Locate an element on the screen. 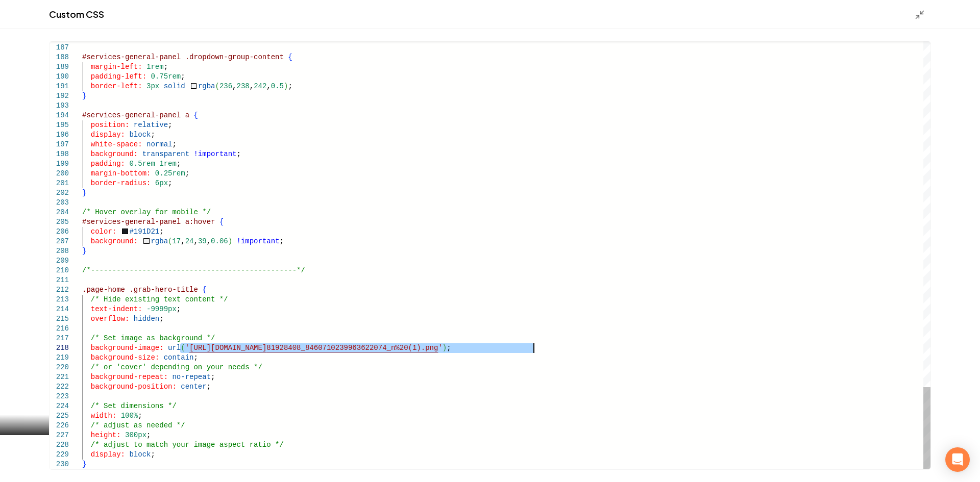 This screenshot has height=482, width=980. div: Abrir Intercom Messenger is located at coordinates (957, 459).